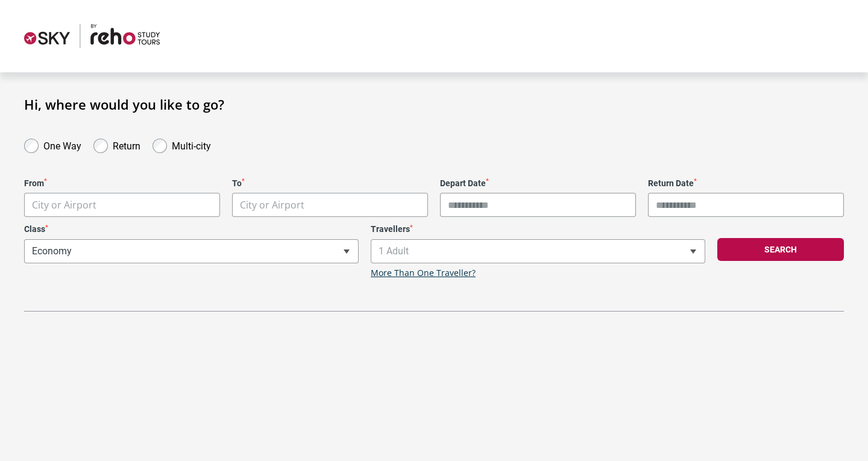 Image resolution: width=868 pixels, height=461 pixels. Describe the element at coordinates (423, 273) in the screenshot. I see `a: More Than One Traveller?` at that location.